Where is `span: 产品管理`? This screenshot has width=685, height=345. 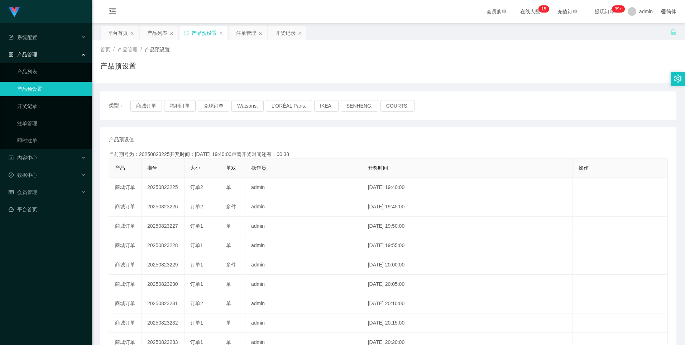 span: 产品管理 is located at coordinates (128, 49).